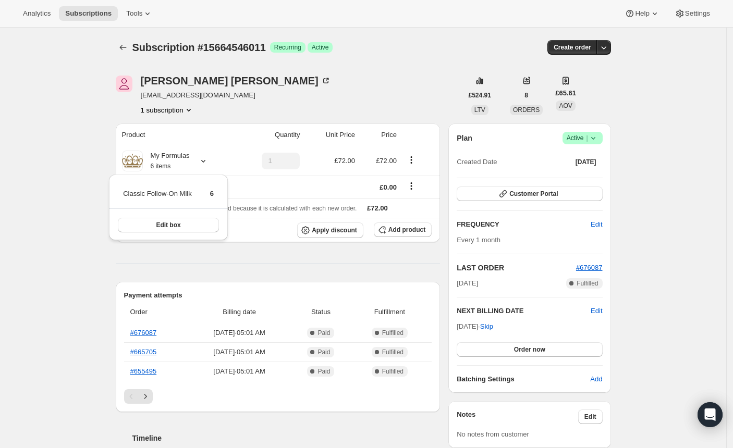  What do you see at coordinates (168, 225) in the screenshot?
I see `button: Edit box` at bounding box center [168, 225].